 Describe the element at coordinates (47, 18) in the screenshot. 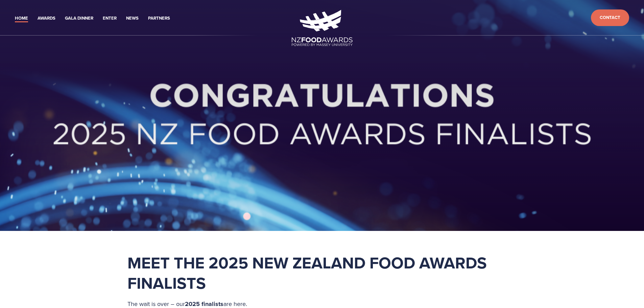

I see `a: Awards` at that location.